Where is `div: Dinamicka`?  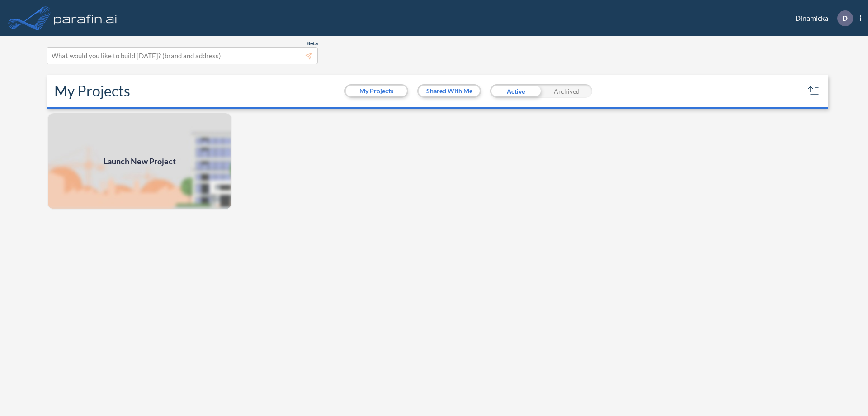 div: Dinamicka is located at coordinates (822, 18).